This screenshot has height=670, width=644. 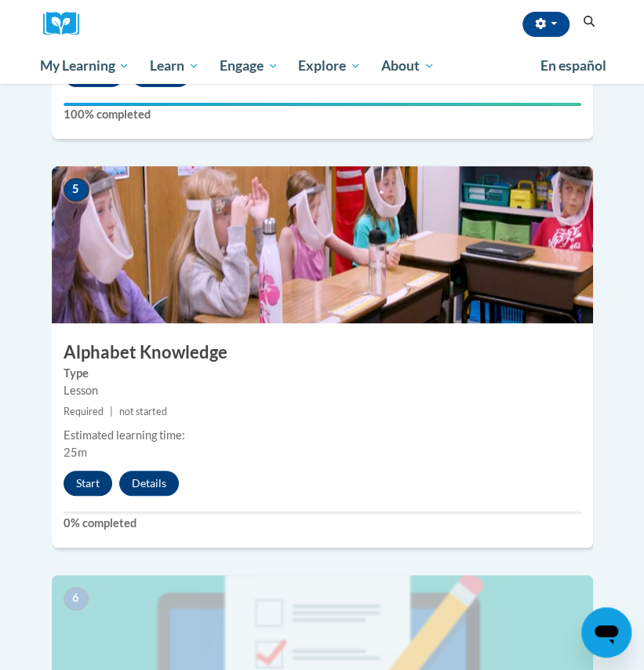 What do you see at coordinates (143, 411) in the screenshot?
I see `span: not started` at bounding box center [143, 411].